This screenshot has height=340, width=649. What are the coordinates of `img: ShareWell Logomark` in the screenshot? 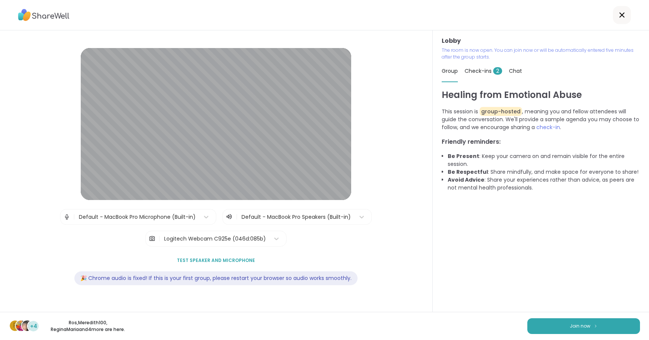 It's located at (596, 326).